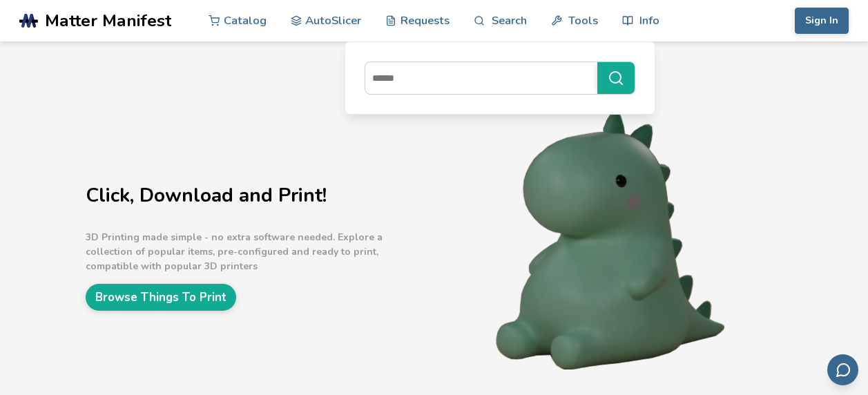 This screenshot has height=395, width=868. What do you see at coordinates (161, 298) in the screenshot?
I see `a: Browse Things To Print` at bounding box center [161, 298].